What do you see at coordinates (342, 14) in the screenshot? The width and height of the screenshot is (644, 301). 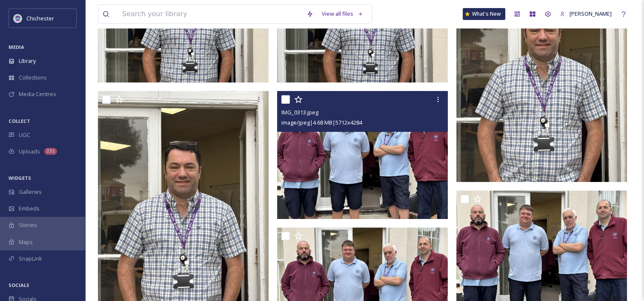 I see `a: View all files` at bounding box center [342, 14].